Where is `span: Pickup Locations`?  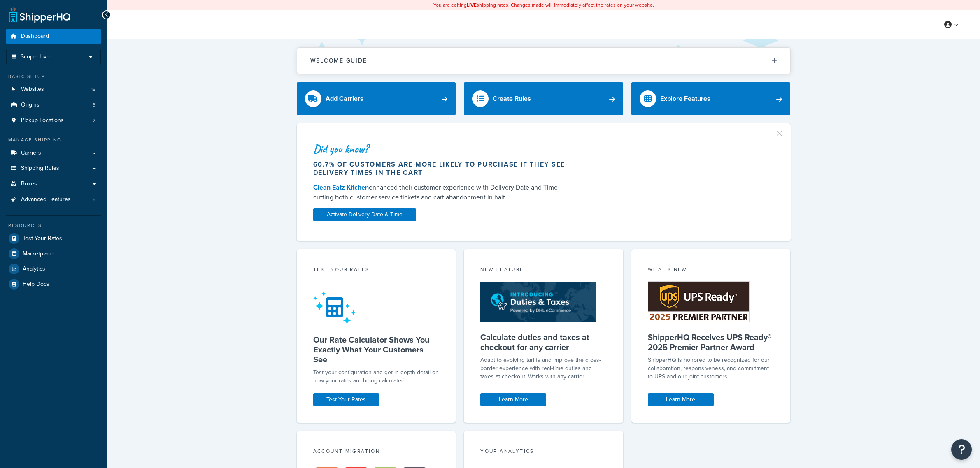
span: Pickup Locations is located at coordinates (43, 120).